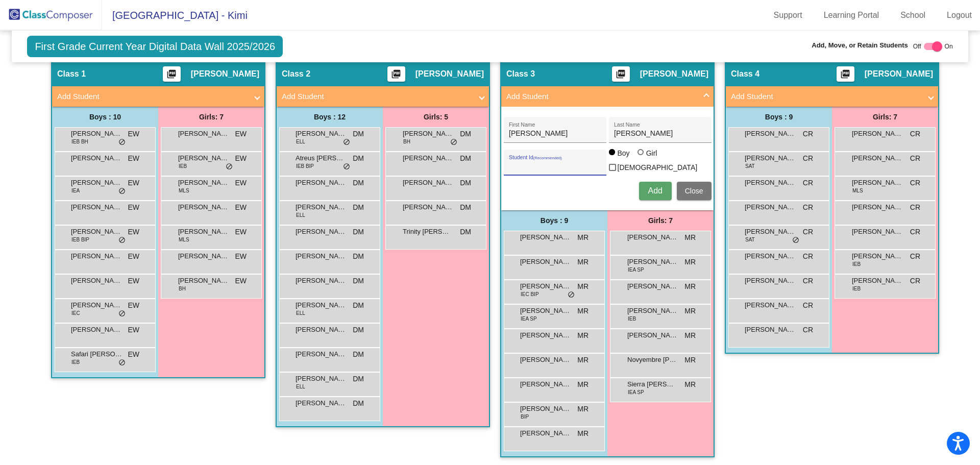 The width and height of the screenshot is (980, 465). I want to click on input: Last Name, so click(660, 134).